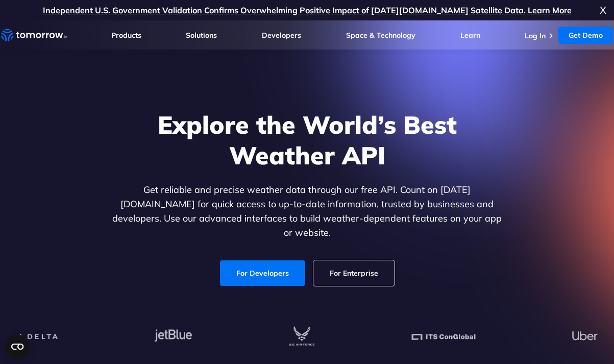 The height and width of the screenshot is (364, 614). What do you see at coordinates (281, 35) in the screenshot?
I see `a: Developers` at bounding box center [281, 35].